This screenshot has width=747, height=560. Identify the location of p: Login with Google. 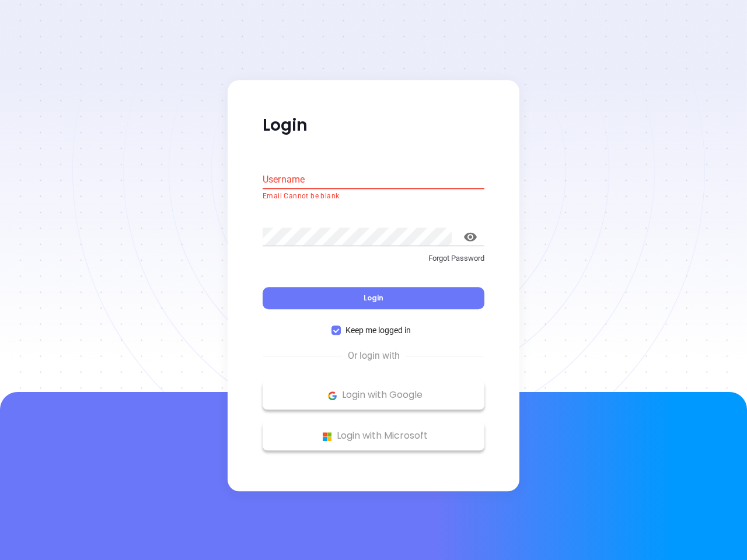
(373, 395).